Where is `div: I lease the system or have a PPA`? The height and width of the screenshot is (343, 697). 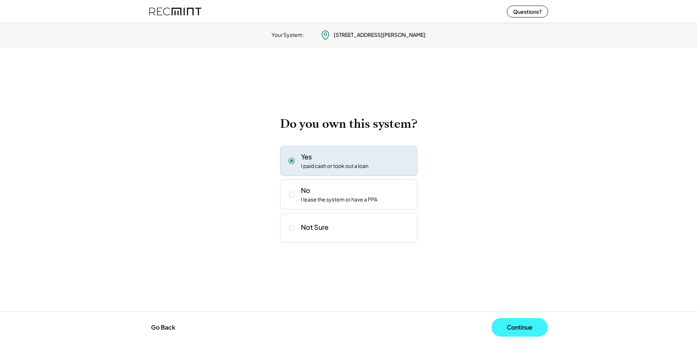 div: I lease the system or have a PPA is located at coordinates (339, 200).